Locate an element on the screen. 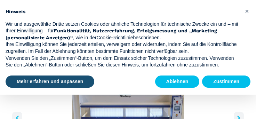  h2: Hinweis is located at coordinates (122, 12).